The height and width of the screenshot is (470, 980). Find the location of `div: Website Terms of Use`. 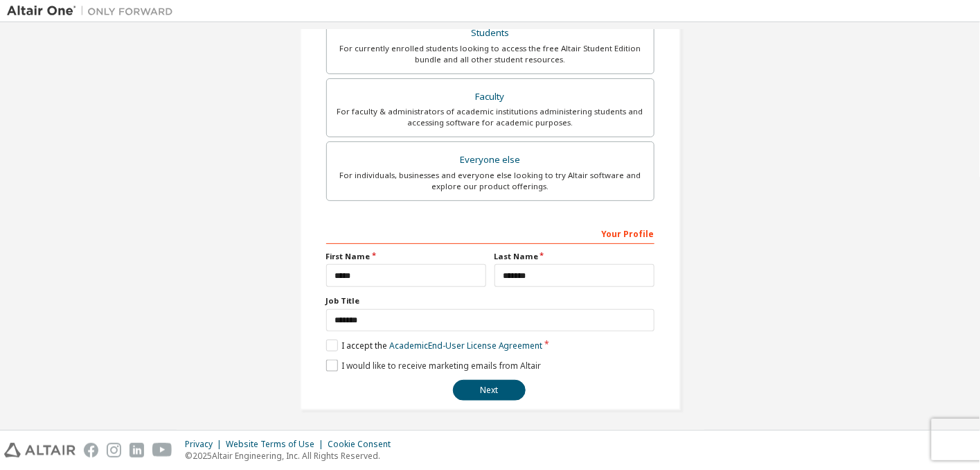

div: Website Terms of Use is located at coordinates (276, 444).